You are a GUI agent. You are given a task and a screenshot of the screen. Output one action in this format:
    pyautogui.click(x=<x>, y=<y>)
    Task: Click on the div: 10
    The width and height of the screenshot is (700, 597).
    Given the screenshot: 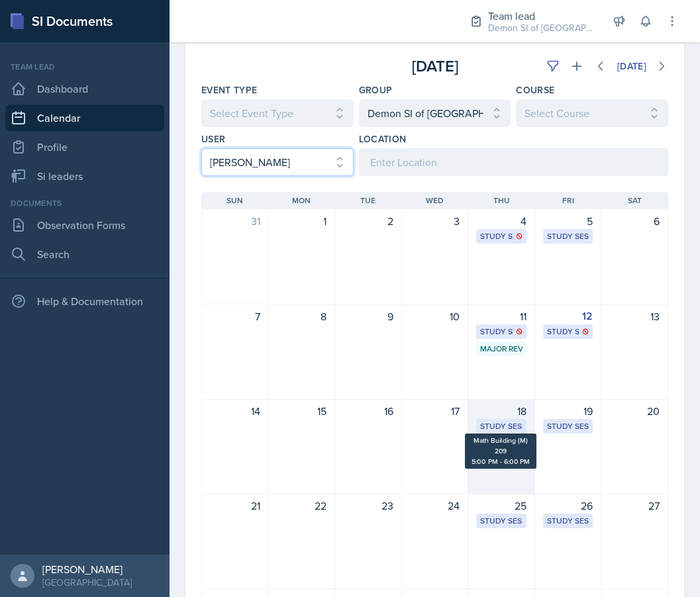 What is the action you would take?
    pyautogui.click(x=435, y=316)
    